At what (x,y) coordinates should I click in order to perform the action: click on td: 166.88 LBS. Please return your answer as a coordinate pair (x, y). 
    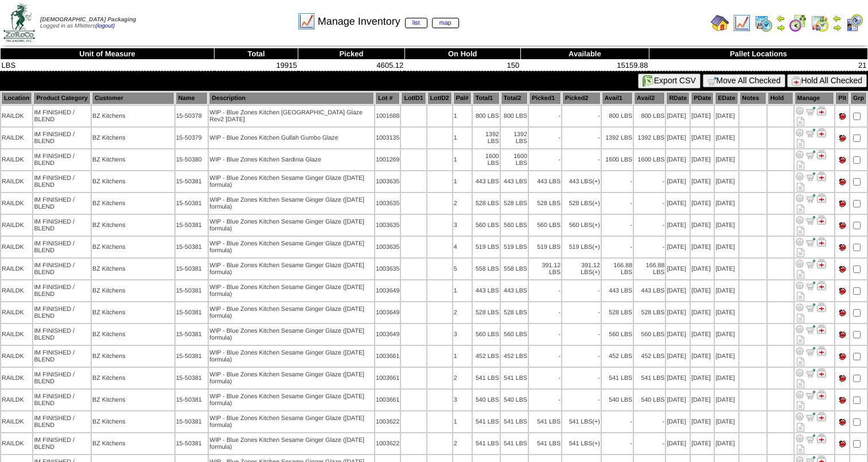
    Looking at the image, I should click on (649, 269).